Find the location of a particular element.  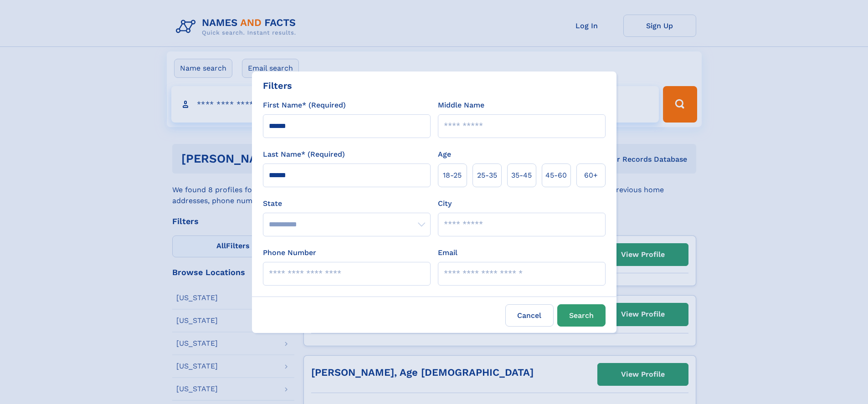

label: Age is located at coordinates (444, 155).